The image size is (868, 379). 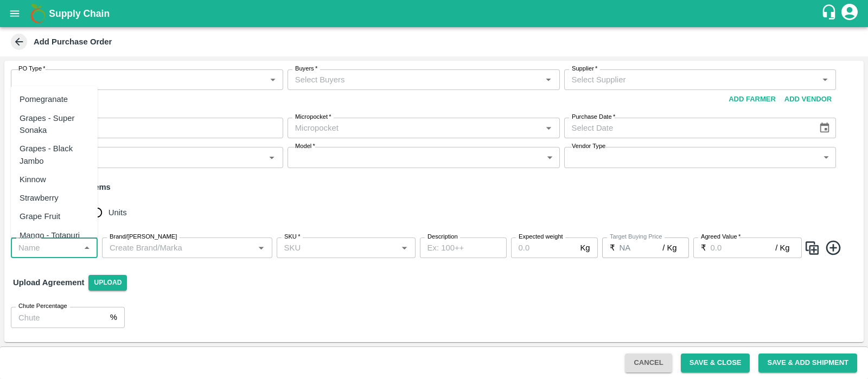 I want to click on b: Add Purchase Order, so click(x=73, y=42).